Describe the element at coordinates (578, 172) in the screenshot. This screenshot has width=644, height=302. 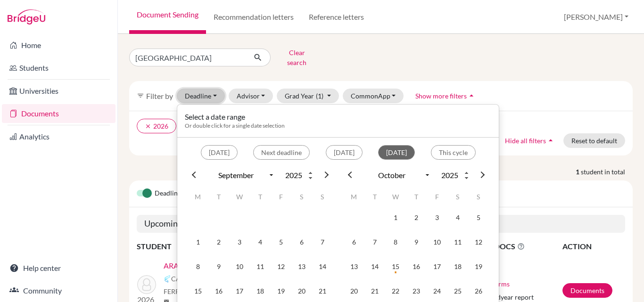
I see `strong: 1` at that location.